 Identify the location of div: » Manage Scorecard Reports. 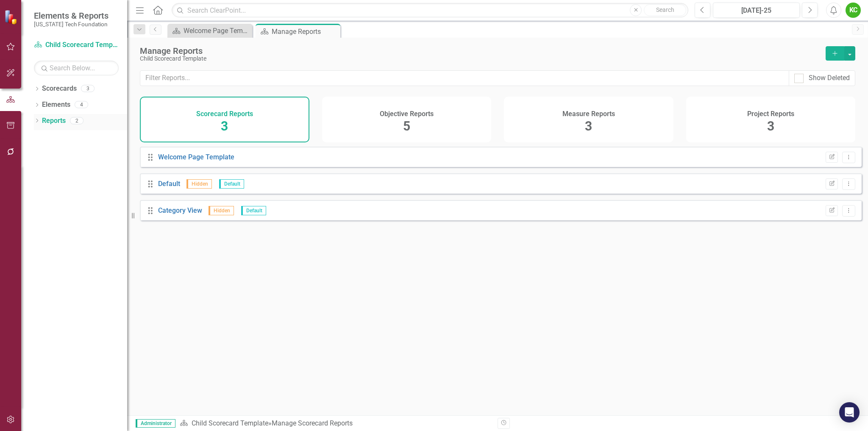
(335, 423).